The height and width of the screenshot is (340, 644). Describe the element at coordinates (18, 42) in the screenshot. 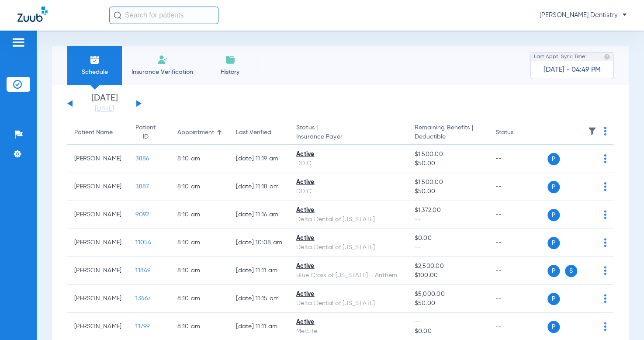

I see `img: hamburger-icon` at that location.